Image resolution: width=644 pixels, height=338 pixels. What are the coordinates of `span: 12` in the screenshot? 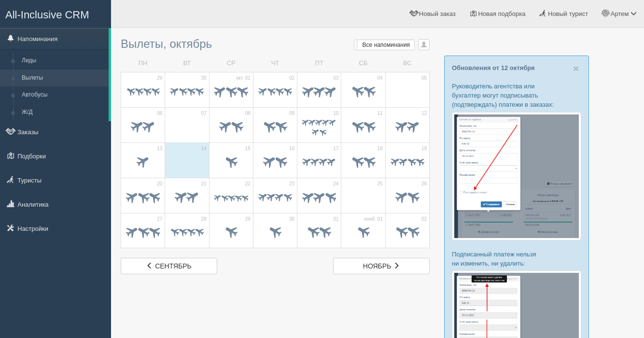 It's located at (424, 113).